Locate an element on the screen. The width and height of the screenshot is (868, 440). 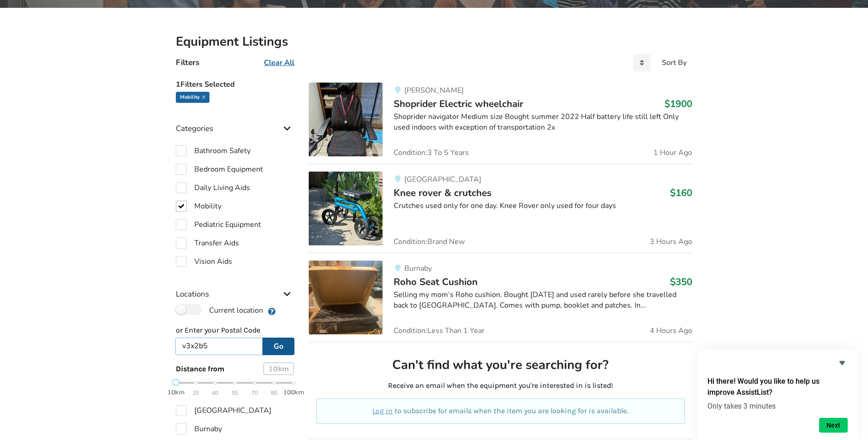
span: Distance from is located at coordinates (200, 369).